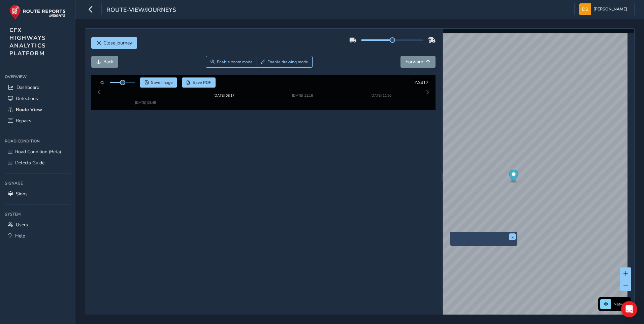 The width and height of the screenshot is (644, 324). Describe the element at coordinates (22, 225) in the screenshot. I see `span: Users` at that location.